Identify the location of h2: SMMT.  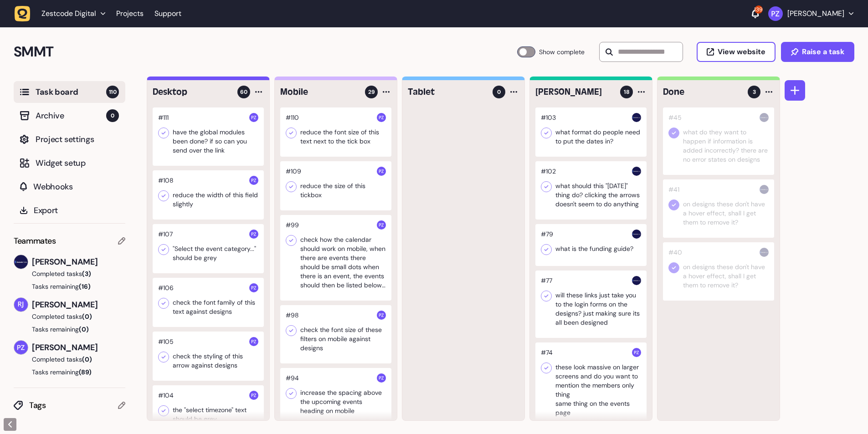
(265, 52).